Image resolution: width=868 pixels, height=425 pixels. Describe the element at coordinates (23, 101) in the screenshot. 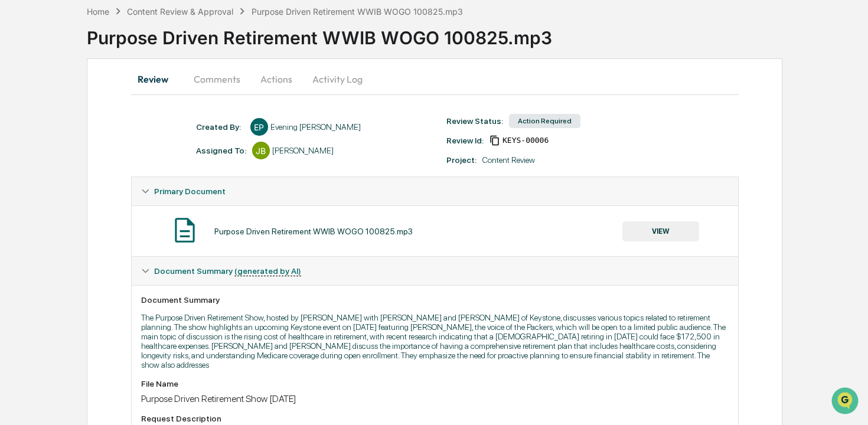

I see `img: 1746055101610-c473b297-6a78-478c-a979-82029cc54cd1` at that location.